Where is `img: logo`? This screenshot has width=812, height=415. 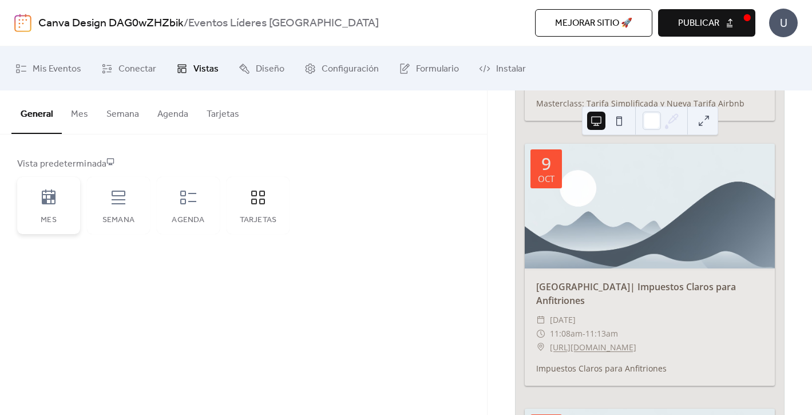
img: logo is located at coordinates (23, 23).